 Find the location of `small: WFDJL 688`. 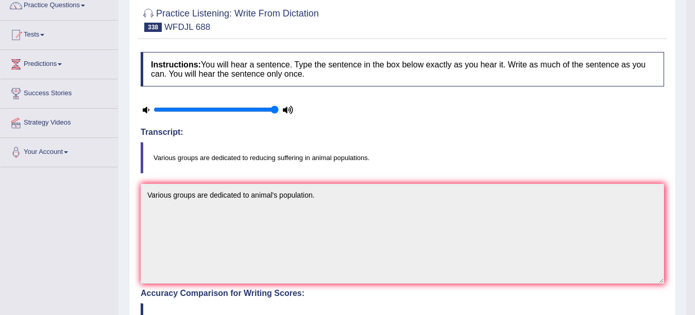

small: WFDJL 688 is located at coordinates (187, 27).